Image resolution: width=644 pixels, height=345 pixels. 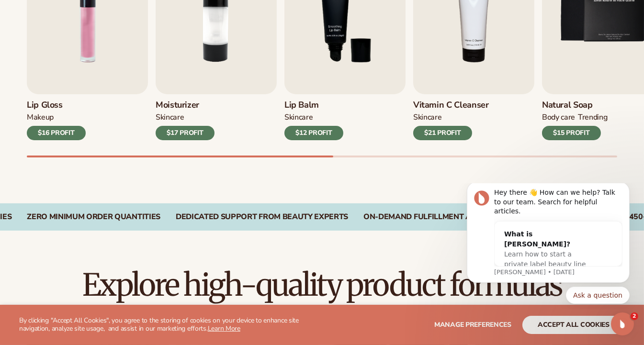 What do you see at coordinates (571, 133) in the screenshot?
I see `div: $15 PROFIT` at bounding box center [571, 133].